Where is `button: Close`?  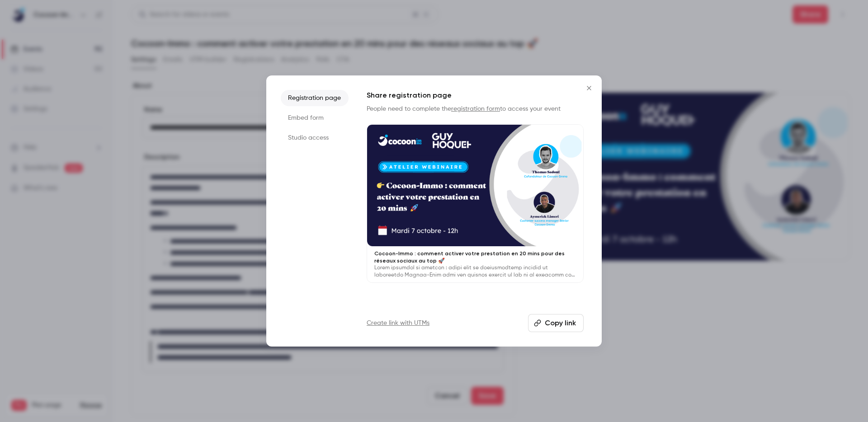
button: Close is located at coordinates (589, 88).